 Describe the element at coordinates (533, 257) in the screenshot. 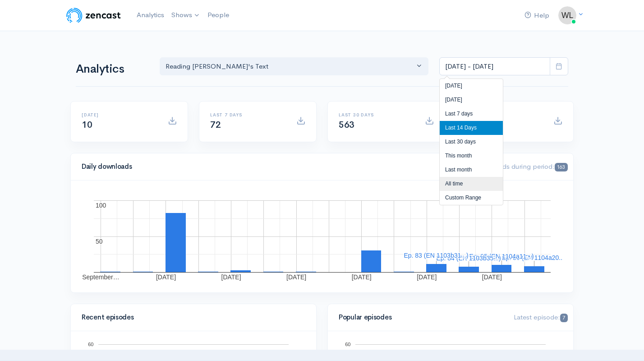

I see `text: Ep. 86 (EN 1104a20...)` at that location.